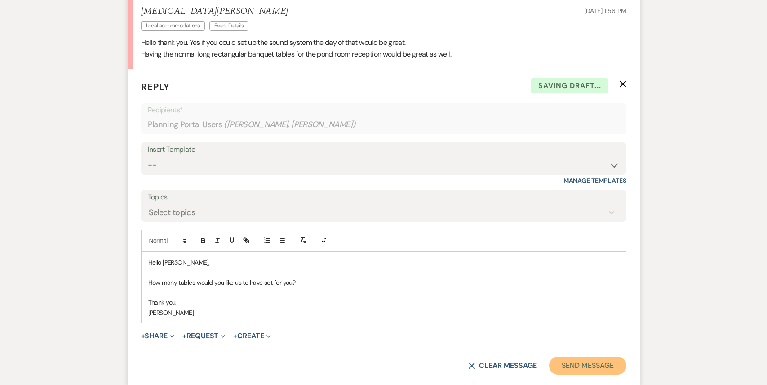 The width and height of the screenshot is (767, 385). Describe the element at coordinates (384, 43) in the screenshot. I see `p: Hello thank you. Yes if you could set up the sound system the day of that would be great.` at that location.